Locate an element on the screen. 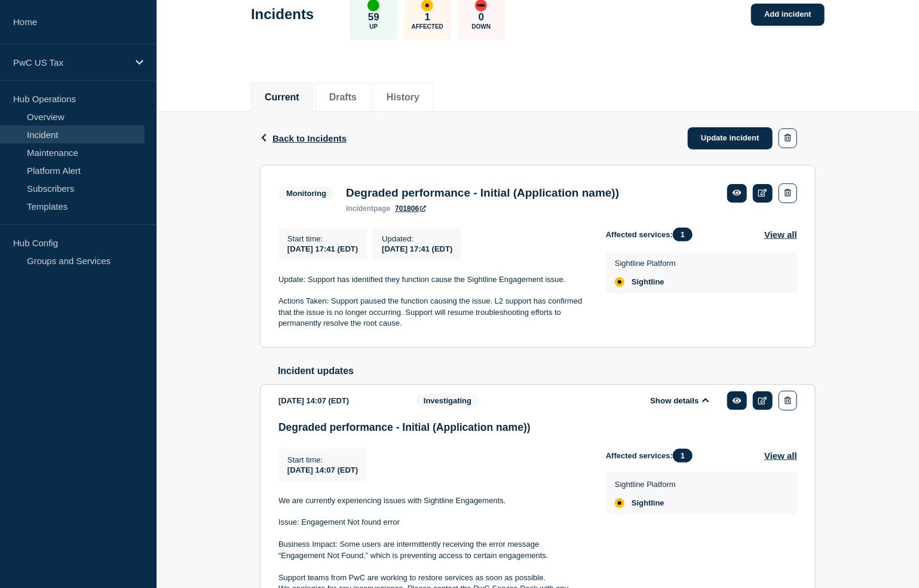 Image resolution: width=919 pixels, height=588 pixels. p: Down is located at coordinates (482, 26).